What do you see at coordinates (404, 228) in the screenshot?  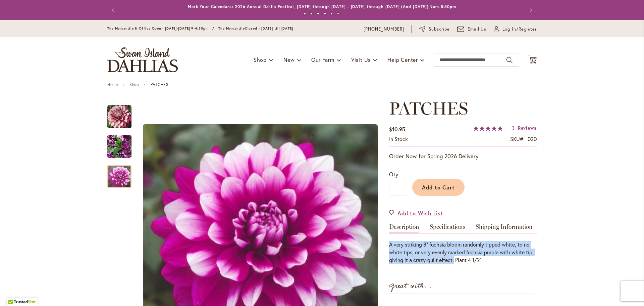 I see `a: Description` at bounding box center [404, 228].